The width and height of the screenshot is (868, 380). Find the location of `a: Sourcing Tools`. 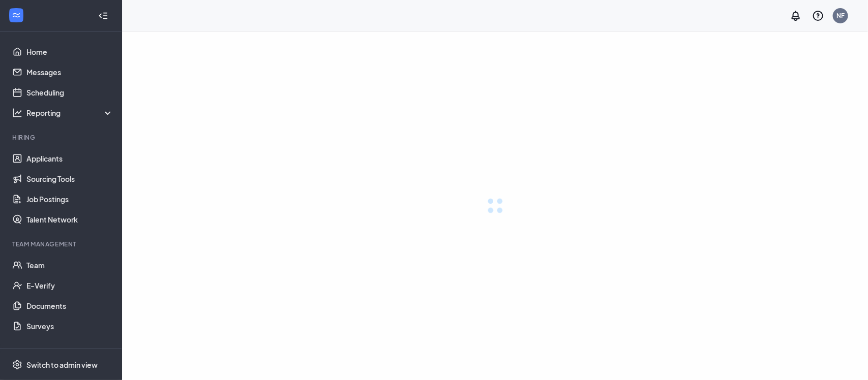

a: Sourcing Tools is located at coordinates (69, 179).